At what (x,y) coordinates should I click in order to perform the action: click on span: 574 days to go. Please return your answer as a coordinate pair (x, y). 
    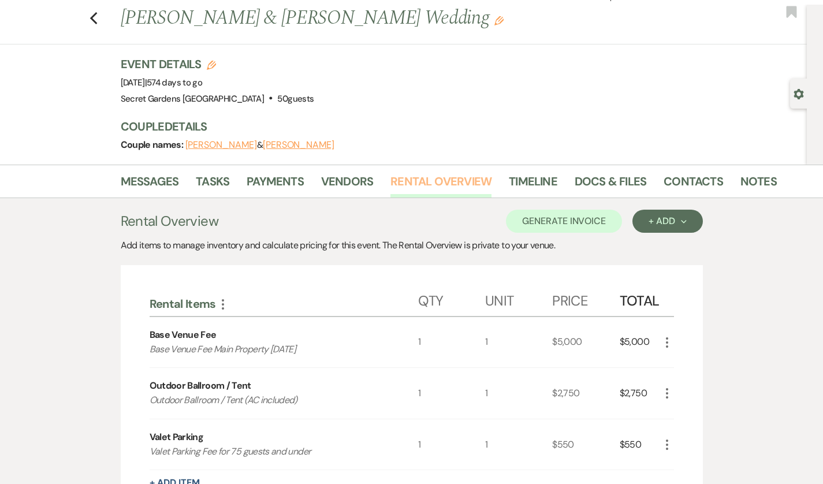
    Looking at the image, I should click on (174, 83).